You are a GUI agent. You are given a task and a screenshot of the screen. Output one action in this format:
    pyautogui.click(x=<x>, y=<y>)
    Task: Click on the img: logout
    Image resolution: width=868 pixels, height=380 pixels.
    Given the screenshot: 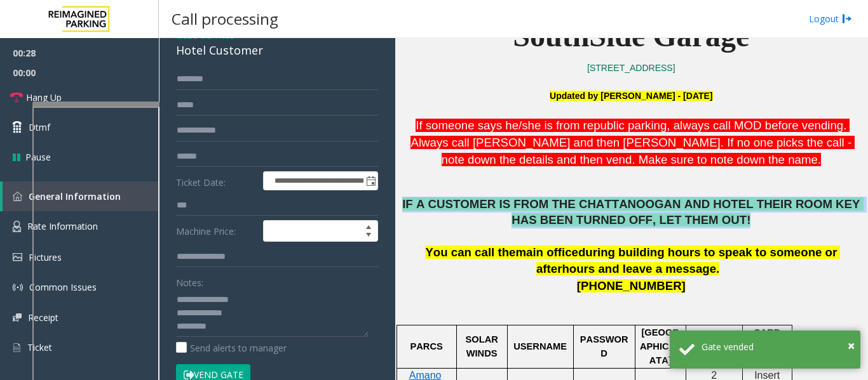 What is the action you would take?
    pyautogui.click(x=847, y=18)
    